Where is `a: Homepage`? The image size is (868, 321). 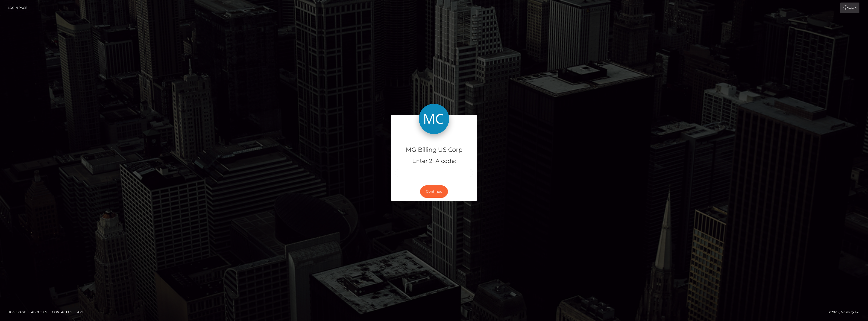
a: Homepage is located at coordinates (17, 312).